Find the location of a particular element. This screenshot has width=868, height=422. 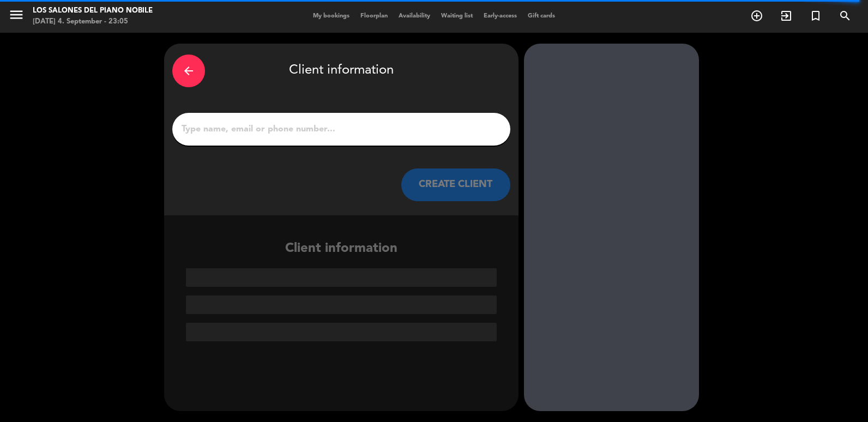

i: turned_in_not is located at coordinates (815, 16).